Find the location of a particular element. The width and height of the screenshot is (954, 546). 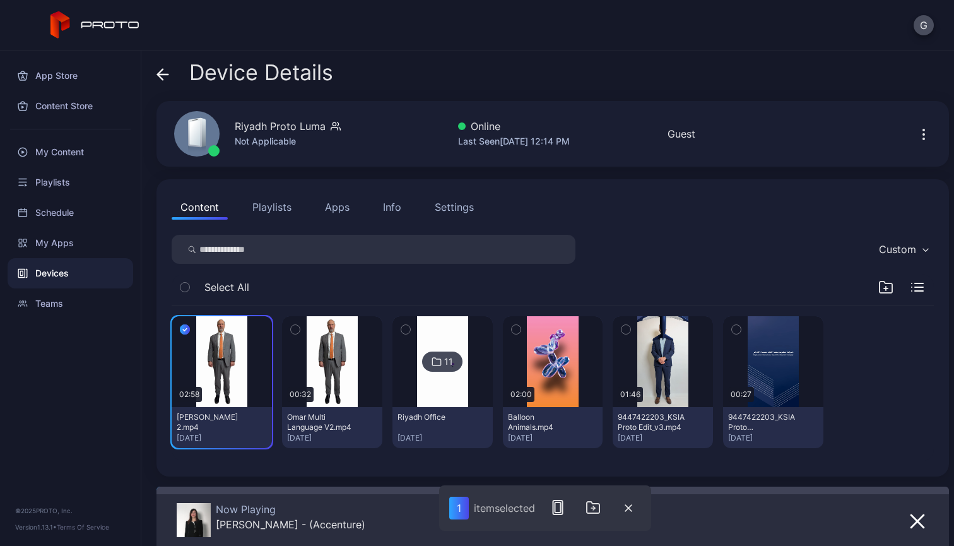

div: Online is located at coordinates (514, 126).